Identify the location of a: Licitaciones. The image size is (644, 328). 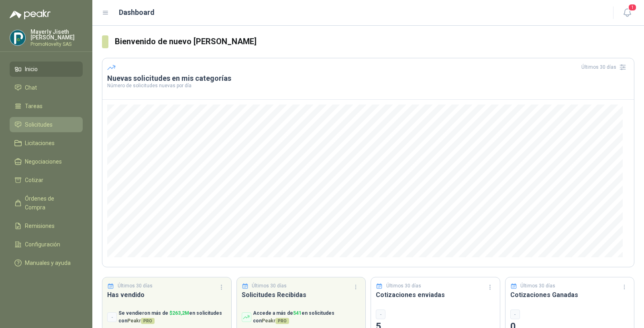
(46, 143).